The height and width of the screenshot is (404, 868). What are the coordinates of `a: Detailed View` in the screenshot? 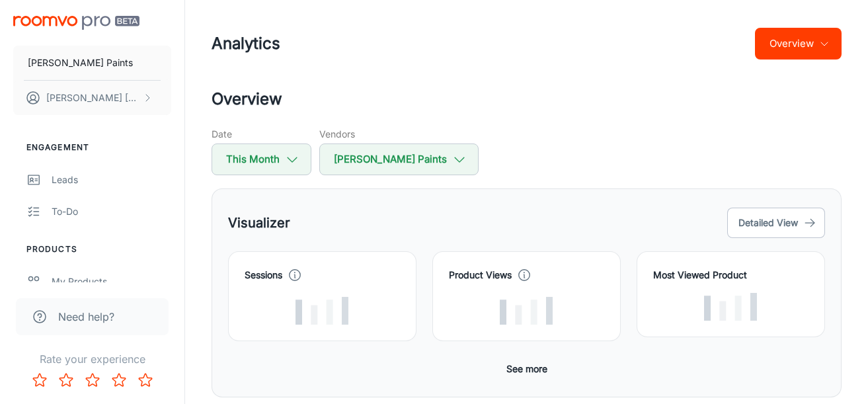 It's located at (776, 223).